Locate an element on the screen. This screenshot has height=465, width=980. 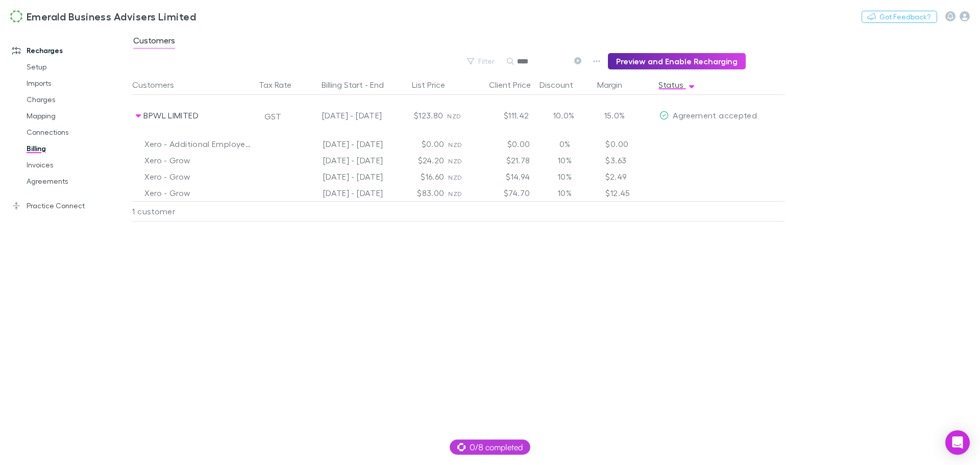
div: BPWL LIMITED is located at coordinates (198, 115).